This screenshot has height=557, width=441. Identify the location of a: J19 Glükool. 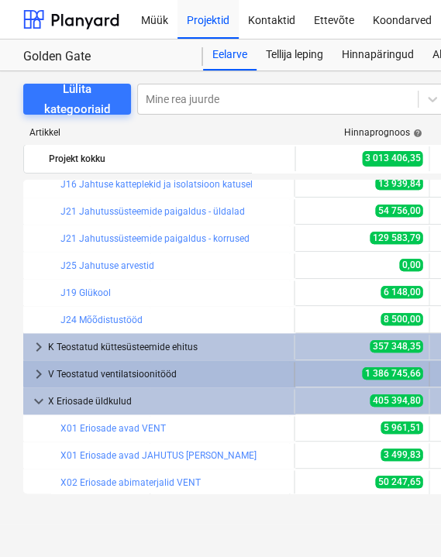
(85, 293).